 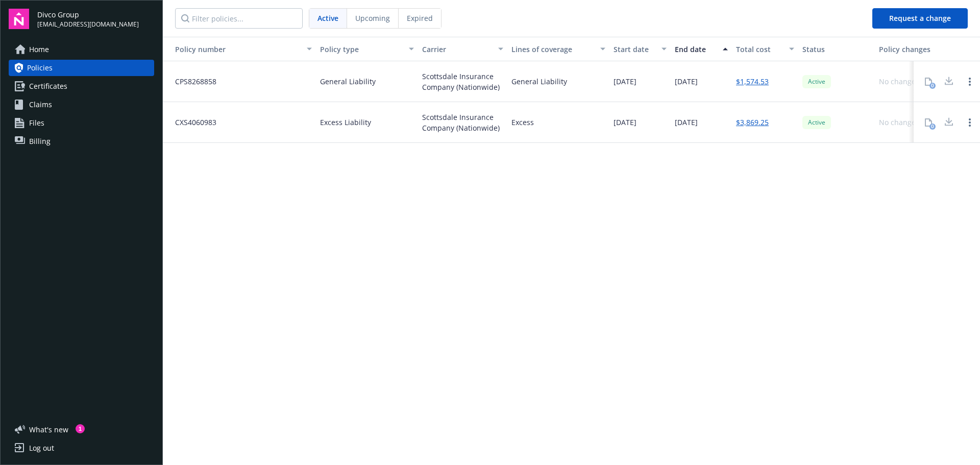 What do you see at coordinates (462, 49) in the screenshot?
I see `button: Carrier` at bounding box center [462, 49].